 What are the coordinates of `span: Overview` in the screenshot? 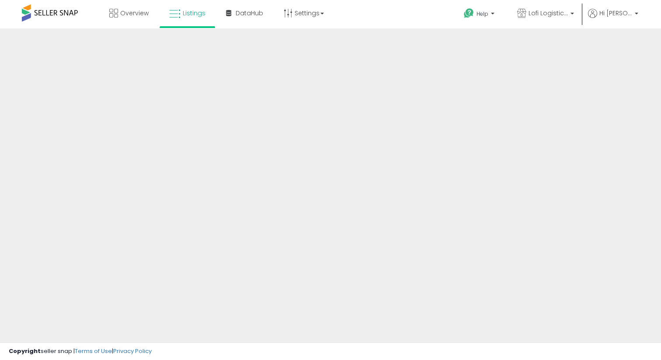 It's located at (134, 13).